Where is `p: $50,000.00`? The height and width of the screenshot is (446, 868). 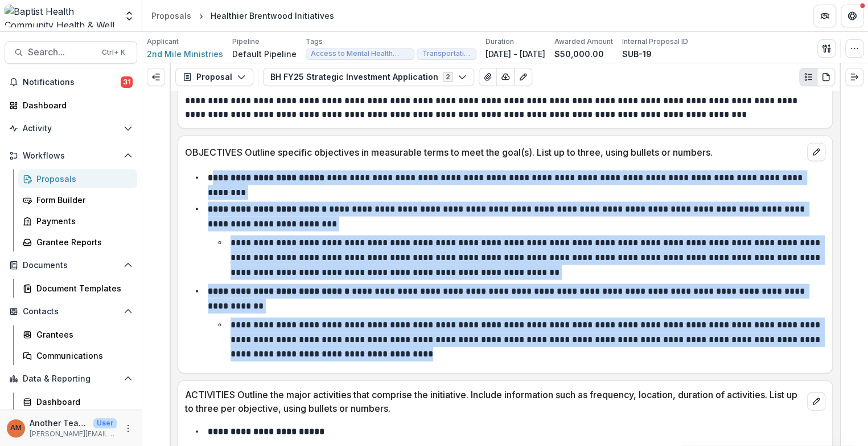 p: $50,000.00 is located at coordinates (579, 54).